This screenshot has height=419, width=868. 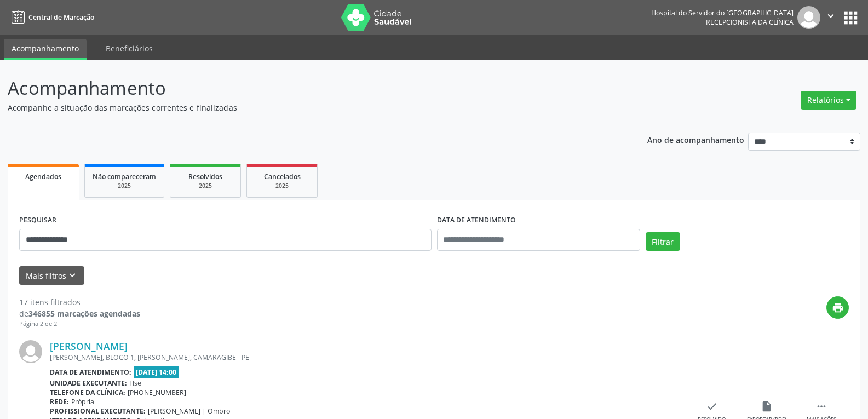 What do you see at coordinates (851, 17) in the screenshot?
I see `button: apps` at bounding box center [851, 17].